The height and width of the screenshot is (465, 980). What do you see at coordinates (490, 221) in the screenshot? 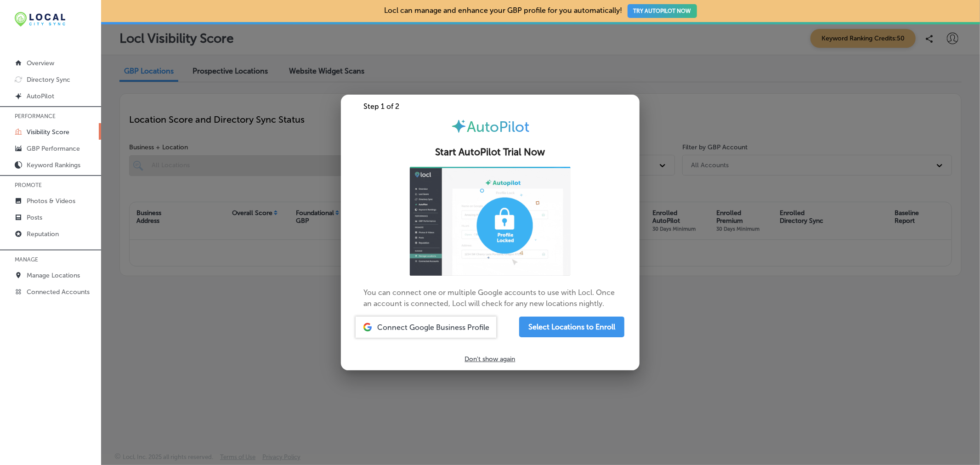
I see `img: ap-gif` at bounding box center [490, 221].